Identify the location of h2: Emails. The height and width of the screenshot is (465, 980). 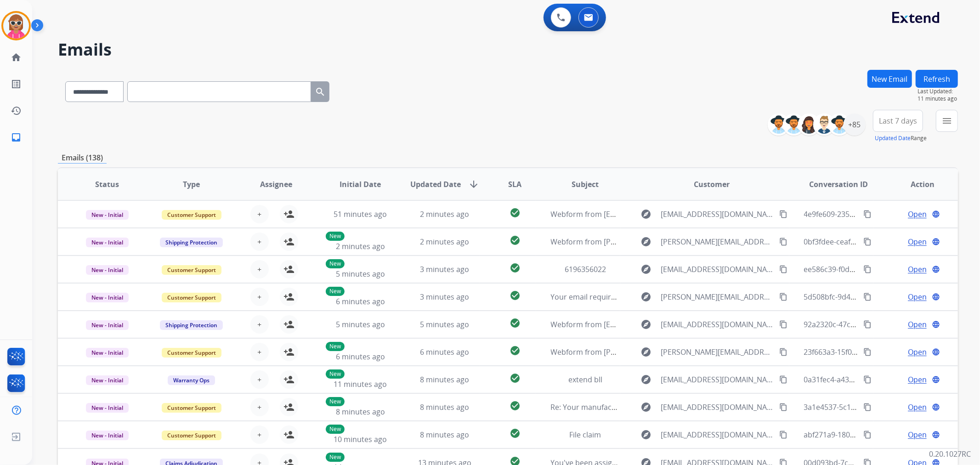
(508, 50).